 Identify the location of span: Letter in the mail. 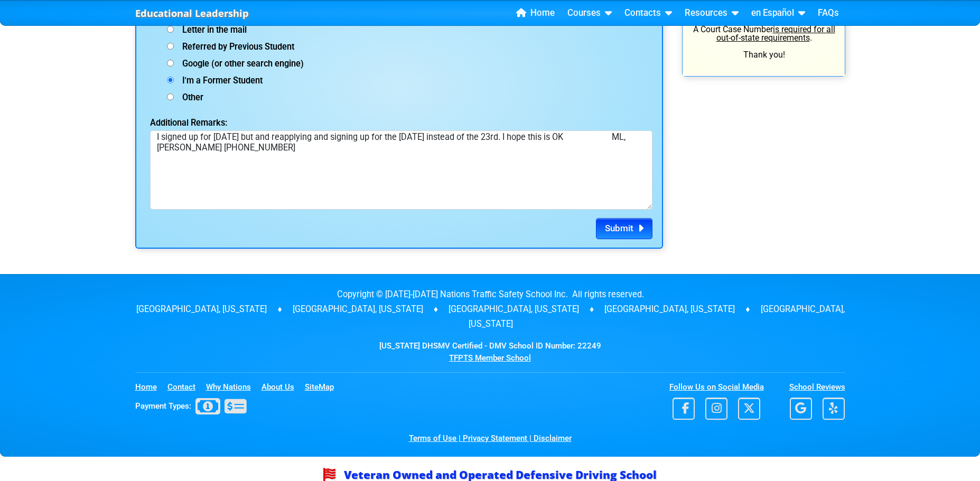
(210, 29).